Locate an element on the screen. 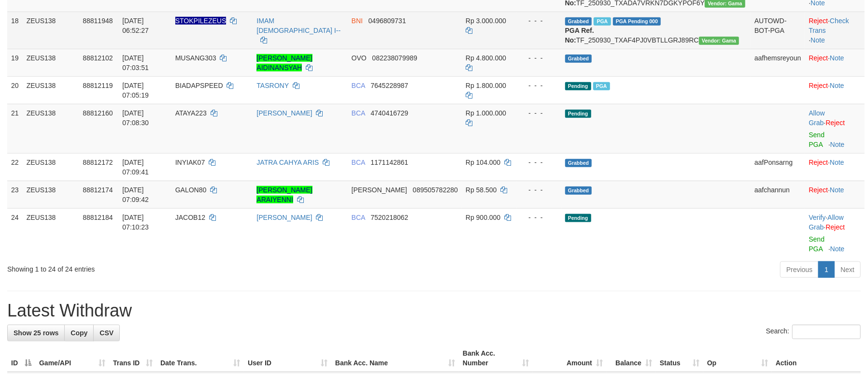 The image size is (868, 374). span: 88812160 is located at coordinates (97, 113).